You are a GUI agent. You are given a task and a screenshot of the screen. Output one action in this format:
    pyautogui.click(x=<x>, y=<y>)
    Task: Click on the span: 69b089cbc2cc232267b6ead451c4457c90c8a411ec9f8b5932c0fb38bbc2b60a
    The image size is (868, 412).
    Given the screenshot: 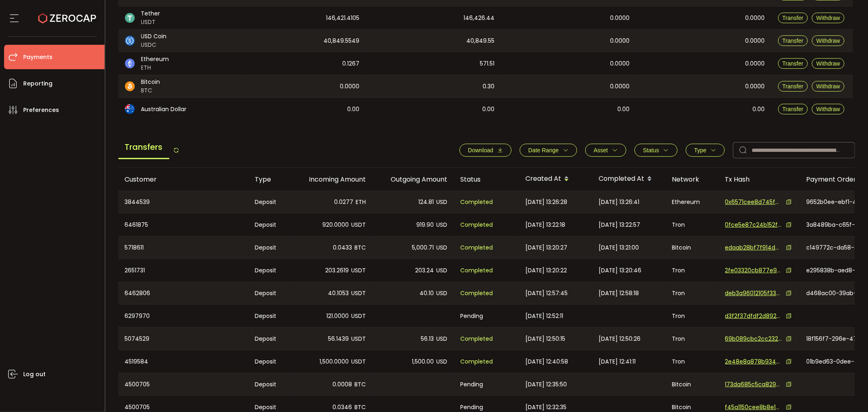 What is the action you would take?
    pyautogui.click(x=754, y=339)
    